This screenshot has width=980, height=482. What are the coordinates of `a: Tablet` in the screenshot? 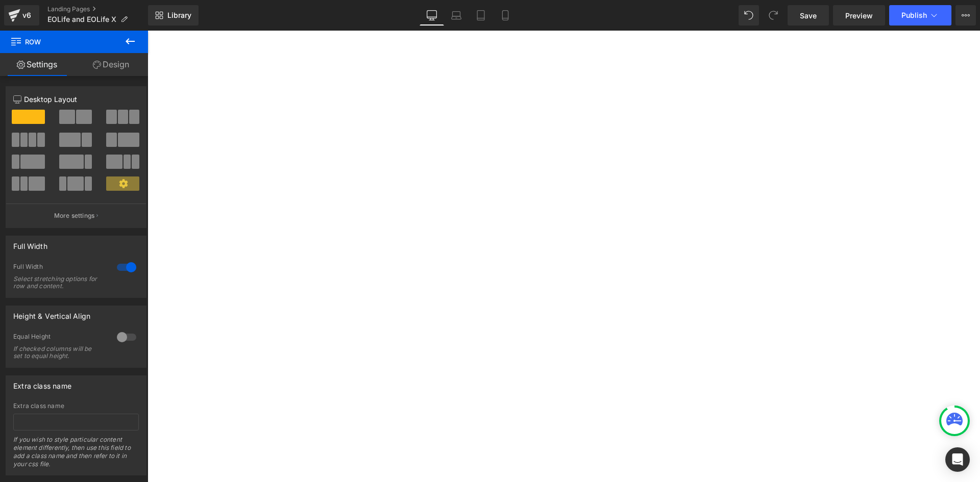 It's located at (481, 15).